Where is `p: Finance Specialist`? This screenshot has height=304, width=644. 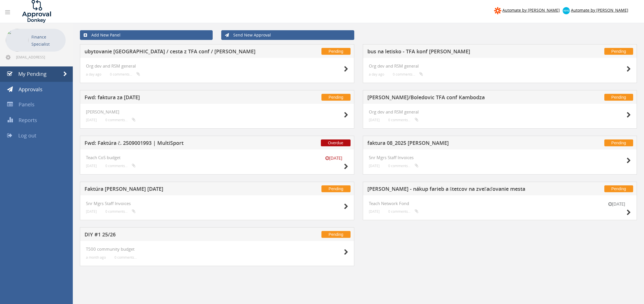 p: Finance Specialist is located at coordinates (47, 41).